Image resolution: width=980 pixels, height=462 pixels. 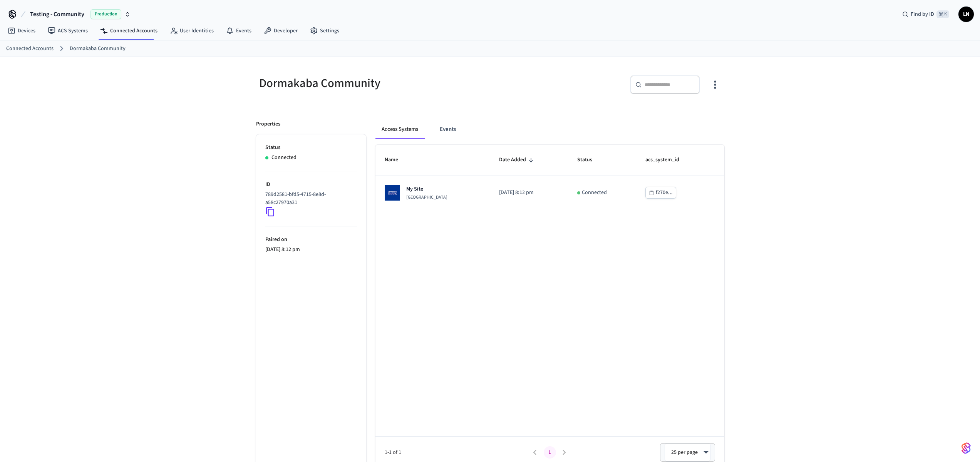 I want to click on p: Properties, so click(x=268, y=124).